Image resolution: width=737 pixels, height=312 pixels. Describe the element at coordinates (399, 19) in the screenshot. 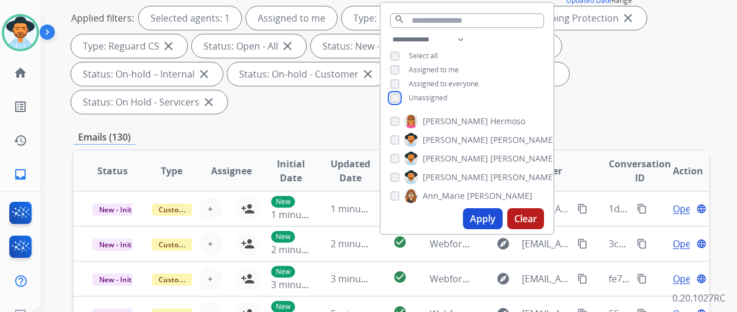

I see `mat-icon: search` at that location.